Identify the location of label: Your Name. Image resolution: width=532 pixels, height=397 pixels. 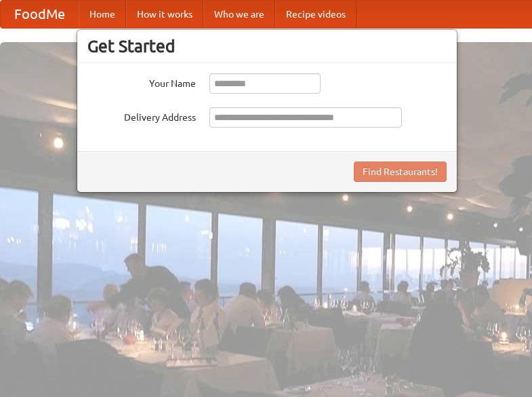
(142, 81).